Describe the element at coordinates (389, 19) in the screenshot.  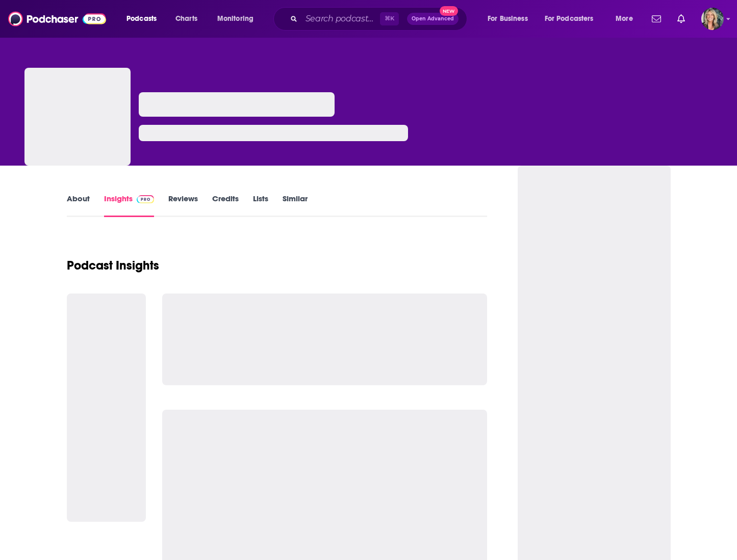
I see `span: ⌘ K` at that location.